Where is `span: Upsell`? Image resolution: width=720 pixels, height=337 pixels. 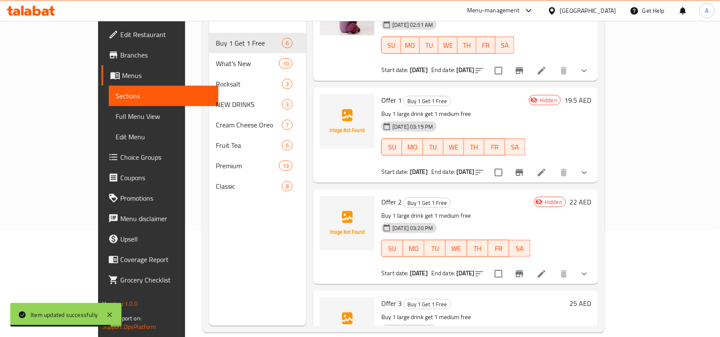
span: Upsell is located at coordinates (166, 239).